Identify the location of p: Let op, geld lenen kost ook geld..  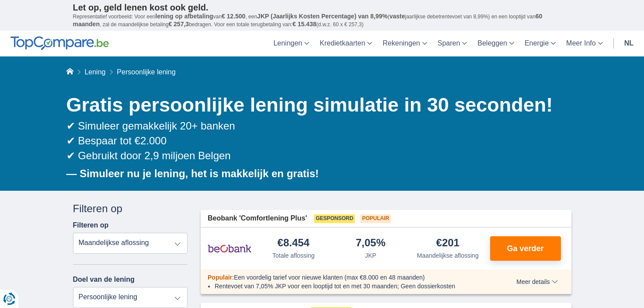
(322, 8).